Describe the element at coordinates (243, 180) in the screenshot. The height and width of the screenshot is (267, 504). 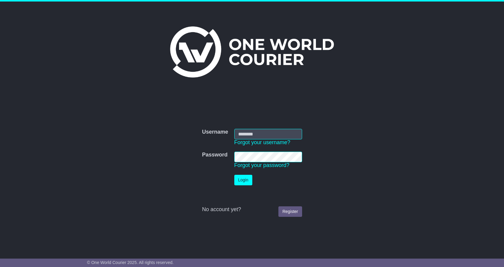
I see `button: Login` at that location.